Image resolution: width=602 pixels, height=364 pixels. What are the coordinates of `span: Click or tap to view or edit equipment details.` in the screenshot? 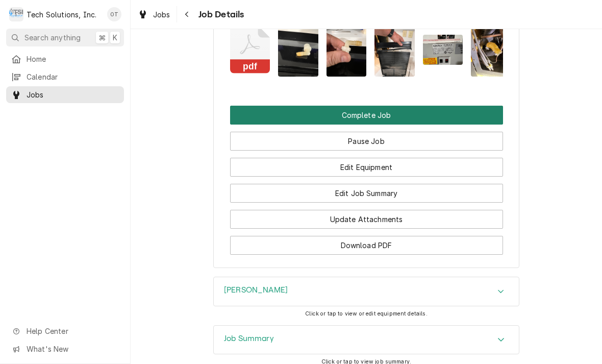 It's located at (366, 314).